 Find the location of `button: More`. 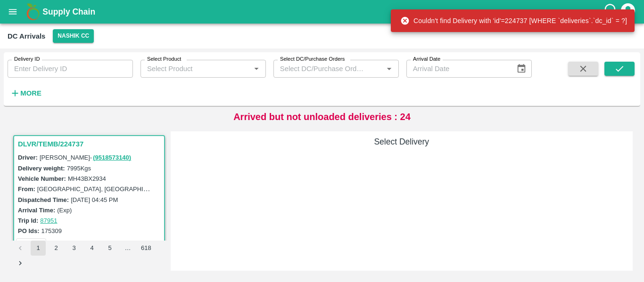

button: More is located at coordinates (26, 93).